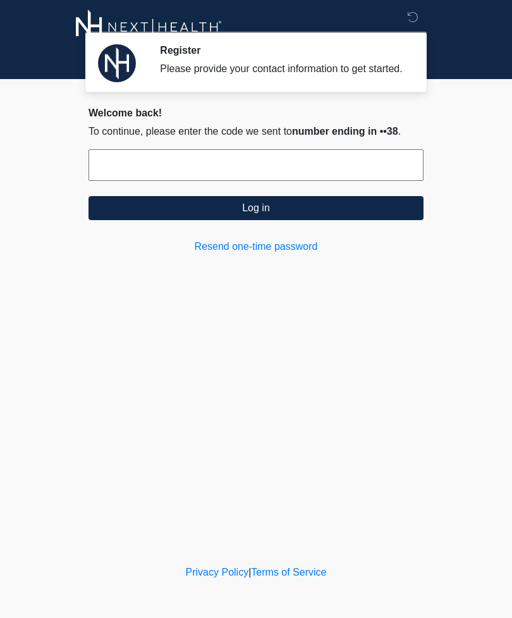  What do you see at coordinates (282, 69) in the screenshot?
I see `div: Please provide your contact information to get started.` at bounding box center [282, 69].